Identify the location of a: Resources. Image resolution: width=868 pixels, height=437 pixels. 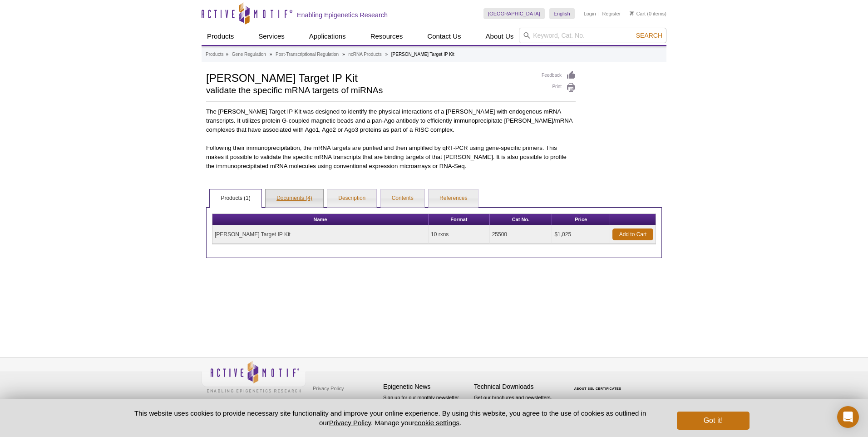
(386, 36).